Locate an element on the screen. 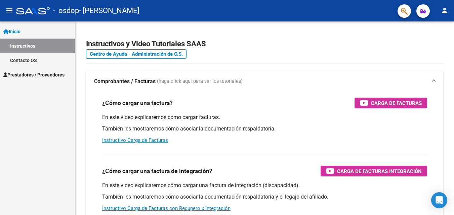  mat-icon: menu is located at coordinates (9, 10).